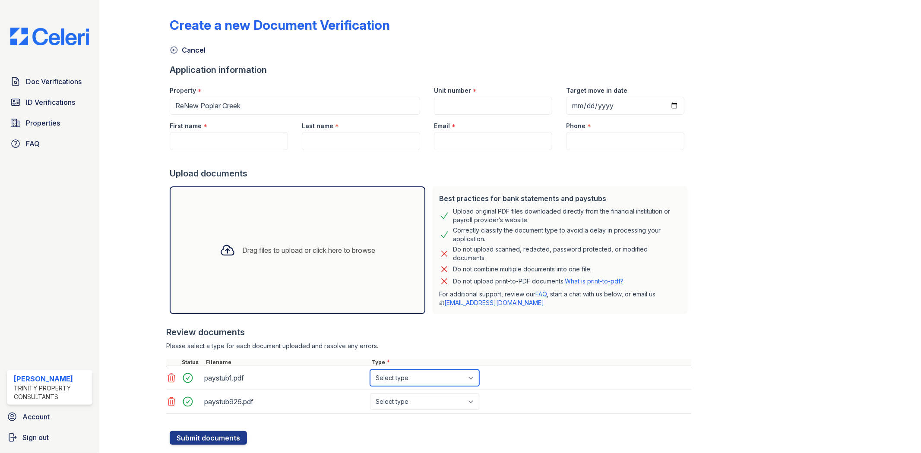 The width and height of the screenshot is (921, 453). Describe the element at coordinates (33, 144) in the screenshot. I see `span: FAQ` at that location.